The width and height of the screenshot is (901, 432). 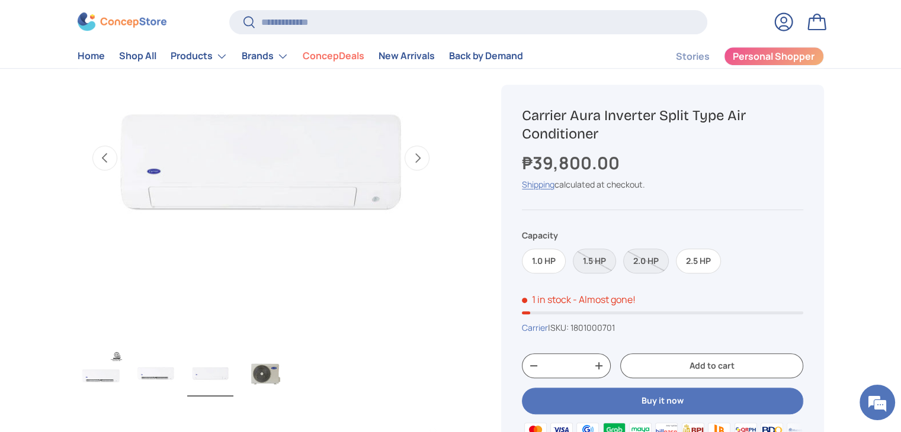 What do you see at coordinates (662, 125) in the screenshot?
I see `h1: Carrier Aura Inverter Split Type Air Conditioner` at bounding box center [662, 125].